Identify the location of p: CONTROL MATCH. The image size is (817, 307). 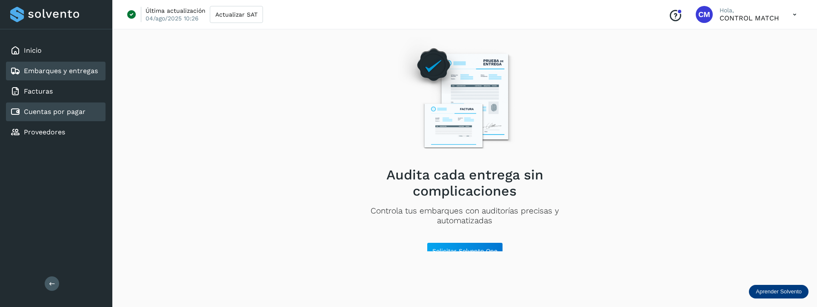
(749, 18).